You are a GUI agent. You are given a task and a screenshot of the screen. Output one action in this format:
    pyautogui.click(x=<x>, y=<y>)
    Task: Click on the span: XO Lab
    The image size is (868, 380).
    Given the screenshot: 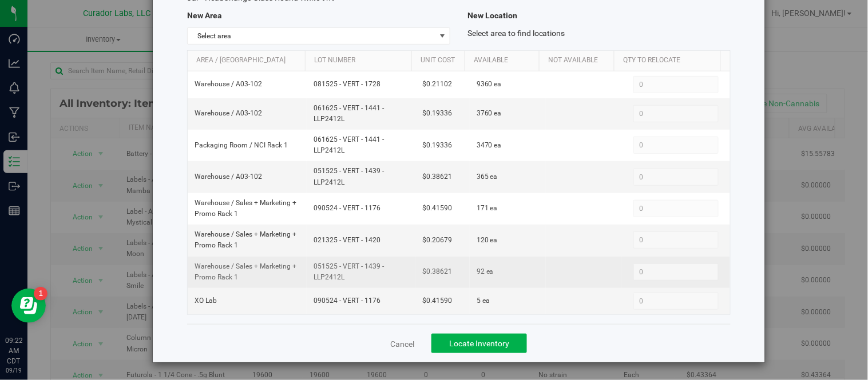 What is the action you would take?
    pyautogui.click(x=205, y=301)
    